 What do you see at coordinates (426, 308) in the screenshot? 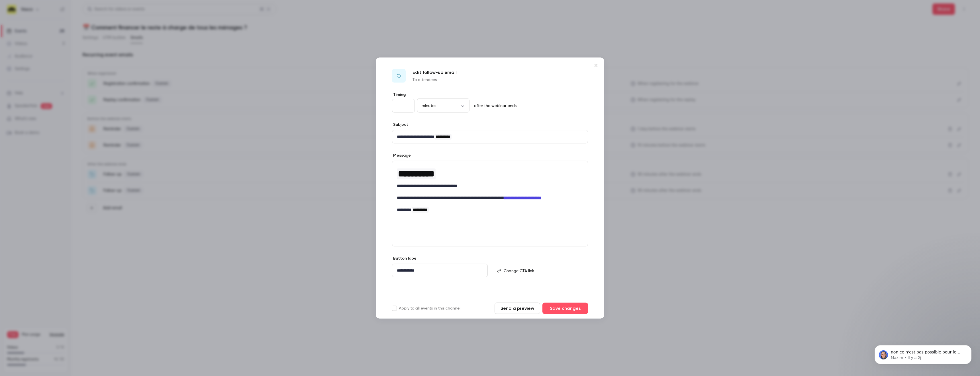
I see `label: Apply to all events in this channel` at bounding box center [426, 308].